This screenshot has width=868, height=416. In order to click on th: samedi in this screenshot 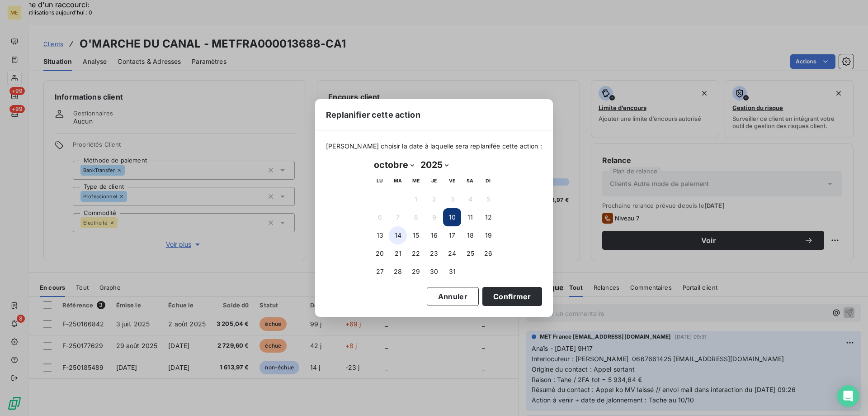, I will do `click(470, 181)`.